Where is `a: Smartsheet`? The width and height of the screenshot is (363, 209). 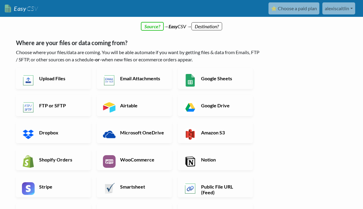 a: Smartsheet is located at coordinates (134, 187).